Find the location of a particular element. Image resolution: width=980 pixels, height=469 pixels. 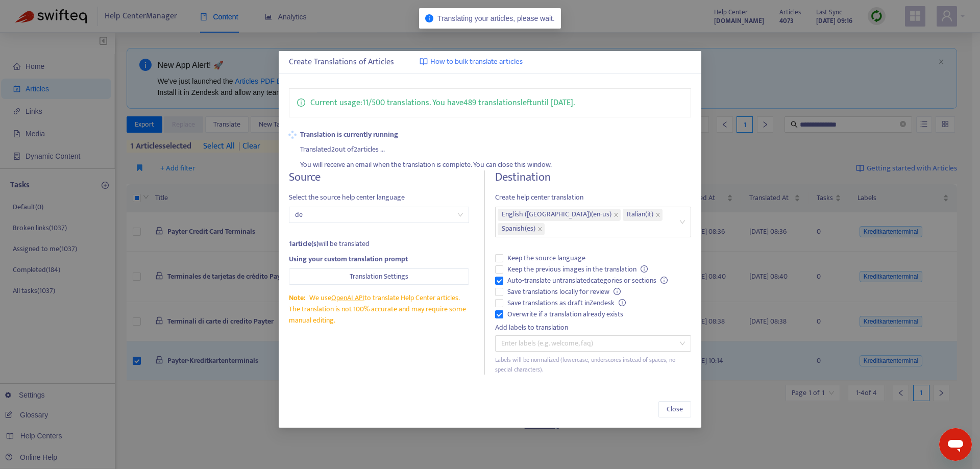

span: Keep the source language is located at coordinates (546, 258).